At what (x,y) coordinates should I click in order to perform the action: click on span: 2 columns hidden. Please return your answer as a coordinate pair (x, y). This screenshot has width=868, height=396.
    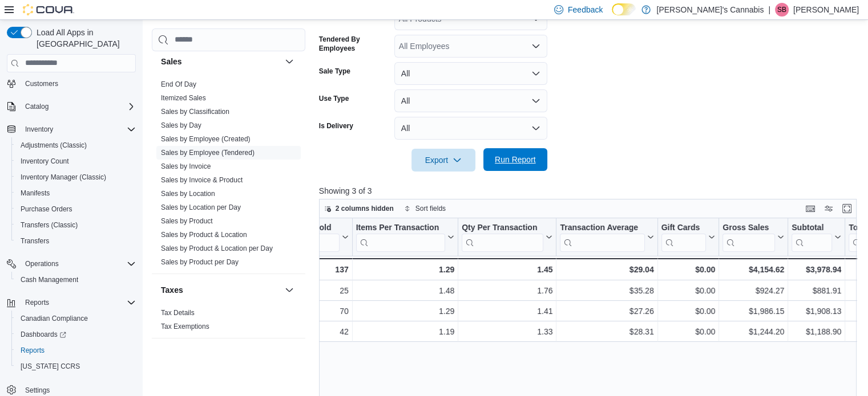
    Looking at the image, I should click on (364, 209).